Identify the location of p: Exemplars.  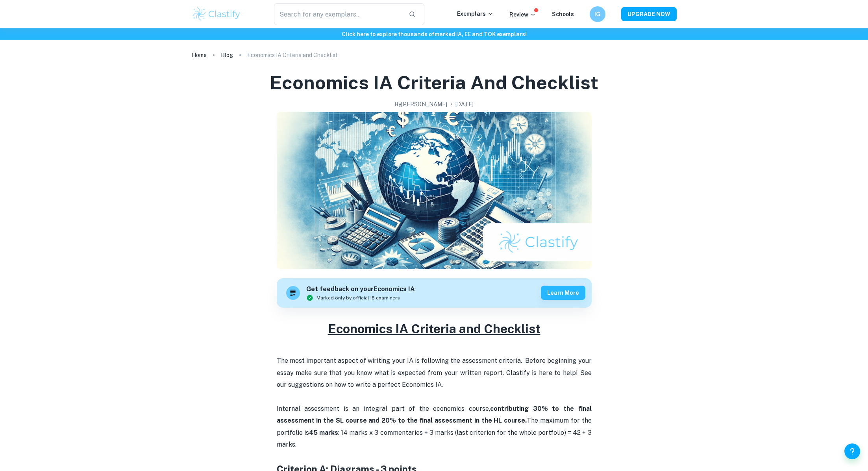
(475, 13).